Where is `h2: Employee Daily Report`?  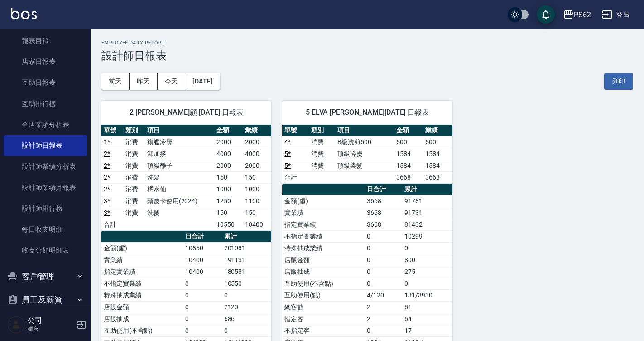
h2: Employee Daily Report is located at coordinates (367, 42).